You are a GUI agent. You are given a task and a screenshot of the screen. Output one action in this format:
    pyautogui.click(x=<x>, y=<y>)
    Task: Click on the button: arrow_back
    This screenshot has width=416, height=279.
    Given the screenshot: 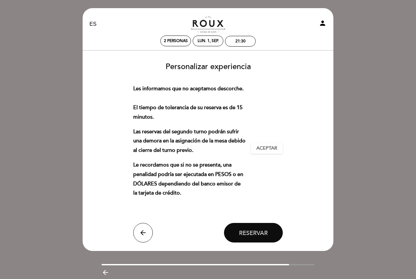 What is the action you would take?
    pyautogui.click(x=143, y=233)
    